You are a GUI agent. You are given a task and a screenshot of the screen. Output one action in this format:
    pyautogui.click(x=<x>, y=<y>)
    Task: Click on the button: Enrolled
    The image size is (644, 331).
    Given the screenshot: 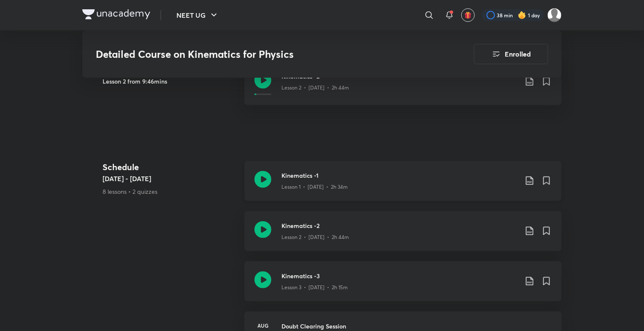 What is the action you would take?
    pyautogui.click(x=511, y=54)
    